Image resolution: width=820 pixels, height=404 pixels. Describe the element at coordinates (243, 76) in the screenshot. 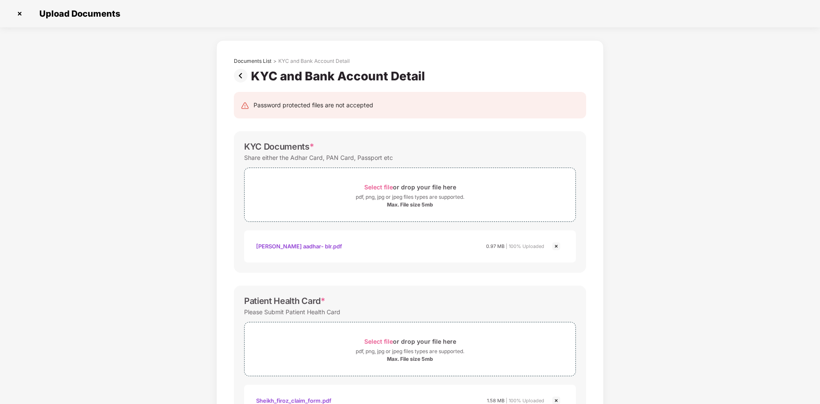

I see `img: svg+xml;base64,PHN2ZyBpZD0iUHJldi0zMngzMiIgeG1sbnM9Imh0dHA6Ly93d3cudzMub3JnLzIwMDAvc3ZnIiB3aWR0aD...` at that location.